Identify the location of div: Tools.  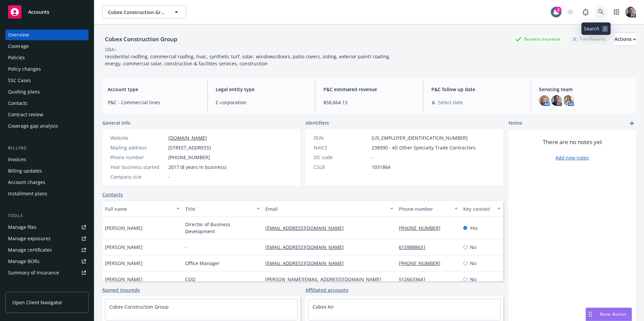
(47, 216).